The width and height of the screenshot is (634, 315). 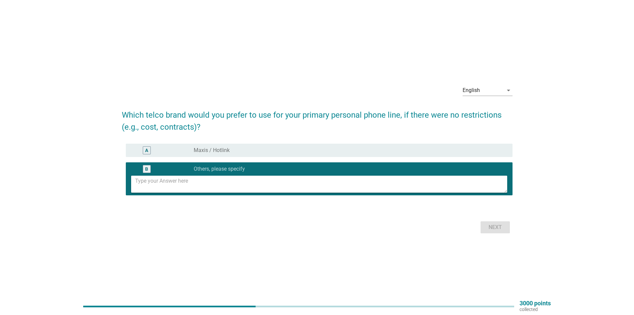 I want to click on h2: Which telco brand would you prefer to use for your primary personal phone line, if there were no ..., so click(x=317, y=118).